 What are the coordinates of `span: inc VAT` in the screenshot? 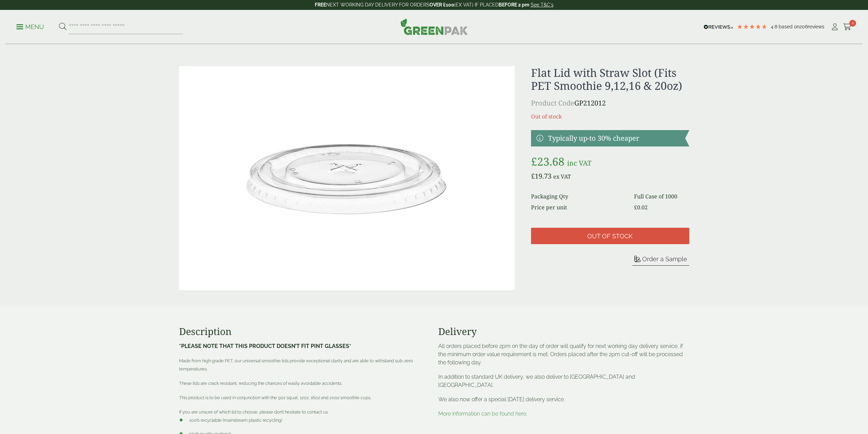 It's located at (579, 163).